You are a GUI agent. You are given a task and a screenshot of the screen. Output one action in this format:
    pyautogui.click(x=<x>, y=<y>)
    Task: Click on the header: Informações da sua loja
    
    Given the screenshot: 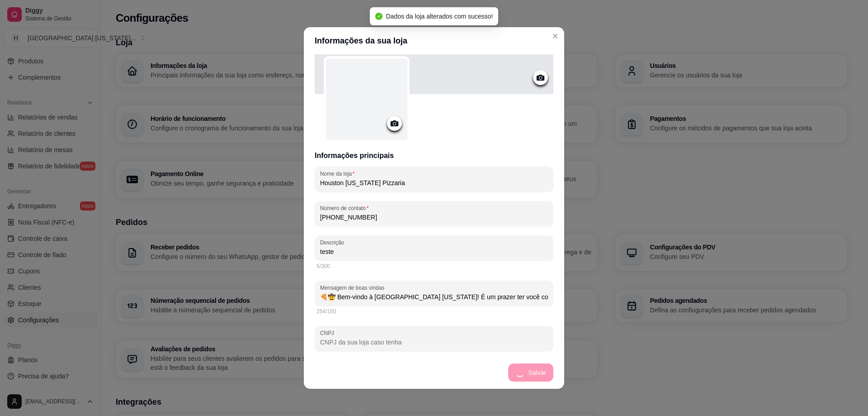 What is the action you would take?
    pyautogui.click(x=434, y=41)
    